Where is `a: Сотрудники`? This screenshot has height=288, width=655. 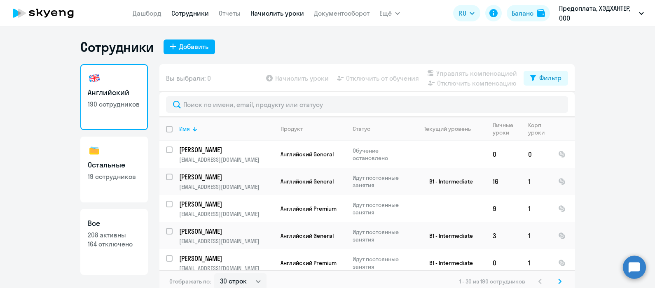 a: Сотрудники is located at coordinates (190, 13).